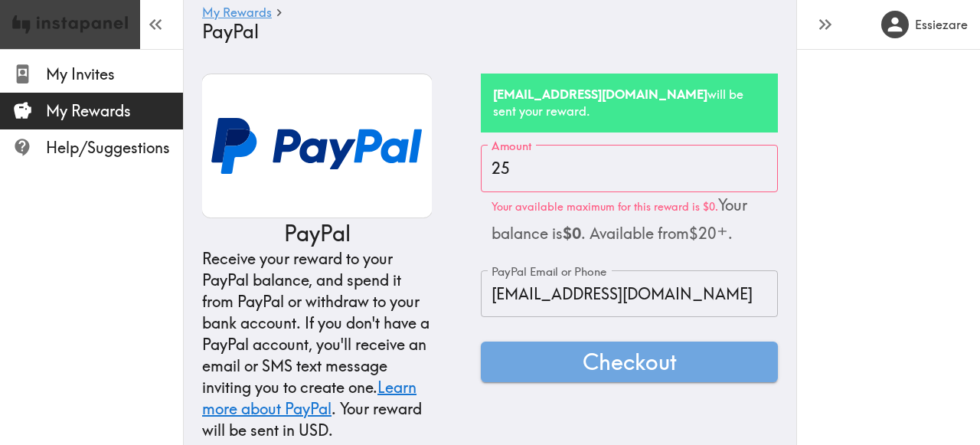 This screenshot has height=445, width=980. Describe the element at coordinates (317, 233) in the screenshot. I see `p: PayPal` at that location.